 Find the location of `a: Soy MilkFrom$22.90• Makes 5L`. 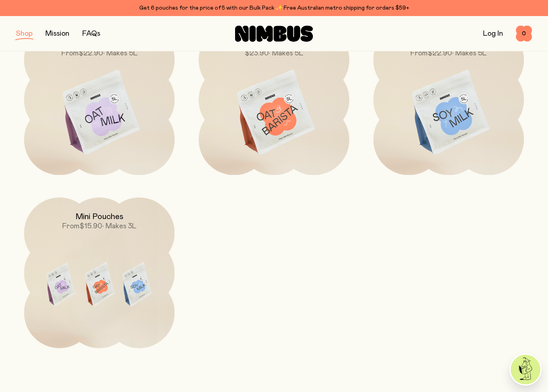

a: Soy MilkFrom$22.90• Makes 5L is located at coordinates (449, 99).